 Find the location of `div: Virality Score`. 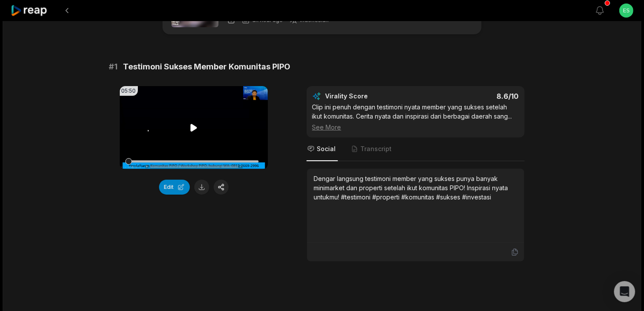

div: Virality Score is located at coordinates (373, 96).